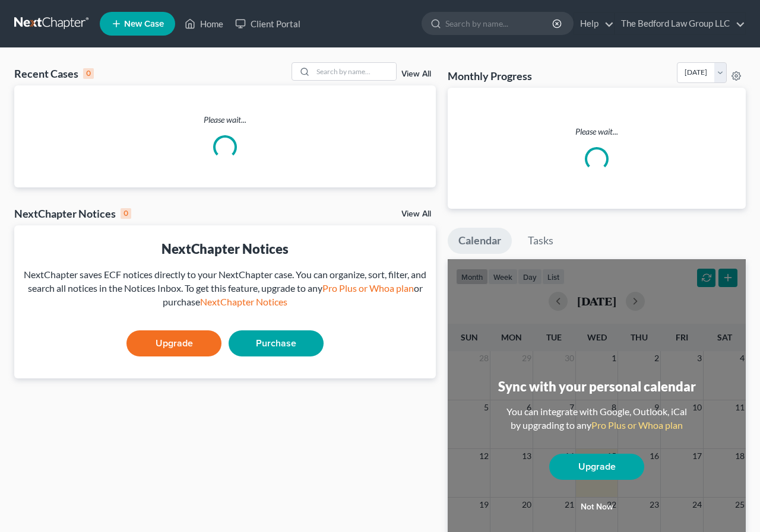 The image size is (760, 532). Describe the element at coordinates (203, 24) in the screenshot. I see `a: Home` at that location.